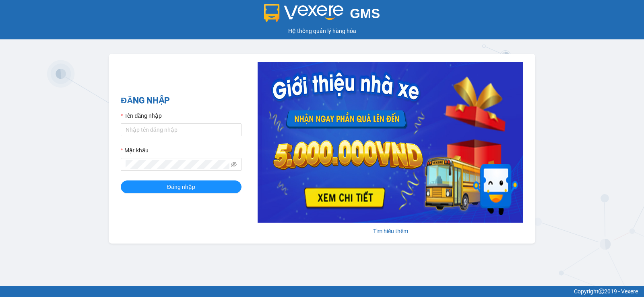 The height and width of the screenshot is (297, 644). Describe the element at coordinates (181, 187) in the screenshot. I see `button: Đăng nhập` at that location.